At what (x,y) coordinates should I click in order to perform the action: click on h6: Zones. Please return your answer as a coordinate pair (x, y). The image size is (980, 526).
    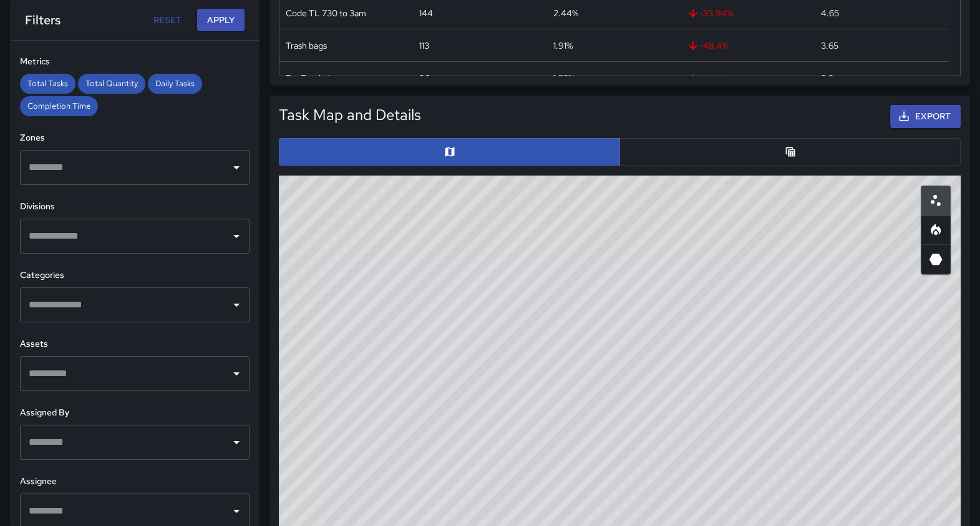
    Looking at the image, I should click on (135, 138).